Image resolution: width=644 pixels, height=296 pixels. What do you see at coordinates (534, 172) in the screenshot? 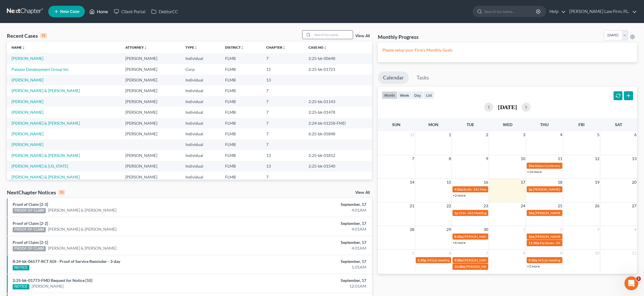
I see `a: +14 more` at bounding box center [534, 172].